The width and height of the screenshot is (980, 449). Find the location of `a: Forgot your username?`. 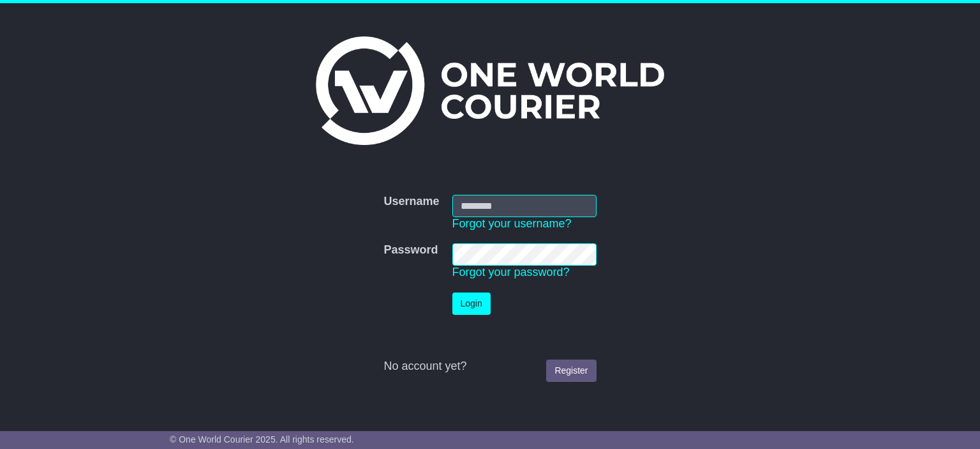

a: Forgot your username? is located at coordinates (512, 223).